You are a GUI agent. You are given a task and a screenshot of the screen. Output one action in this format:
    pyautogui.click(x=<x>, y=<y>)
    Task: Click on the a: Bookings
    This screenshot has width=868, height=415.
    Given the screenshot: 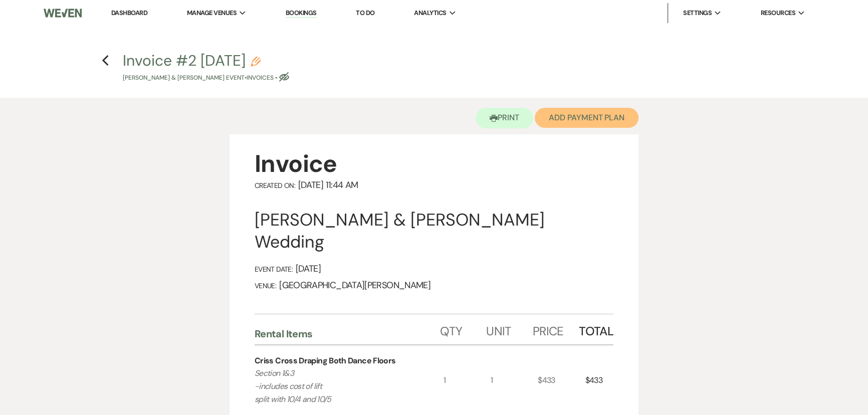 What is the action you would take?
    pyautogui.click(x=301, y=13)
    